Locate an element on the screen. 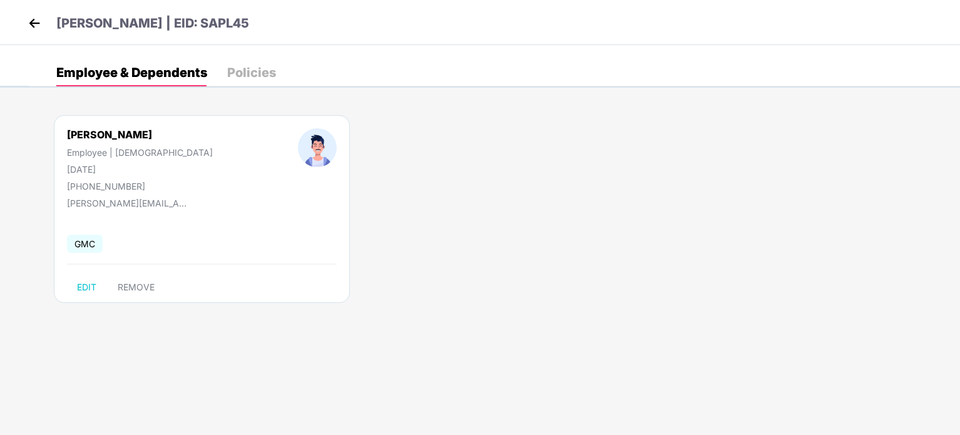 Image resolution: width=960 pixels, height=435 pixels. button: EDIT is located at coordinates (86, 287).